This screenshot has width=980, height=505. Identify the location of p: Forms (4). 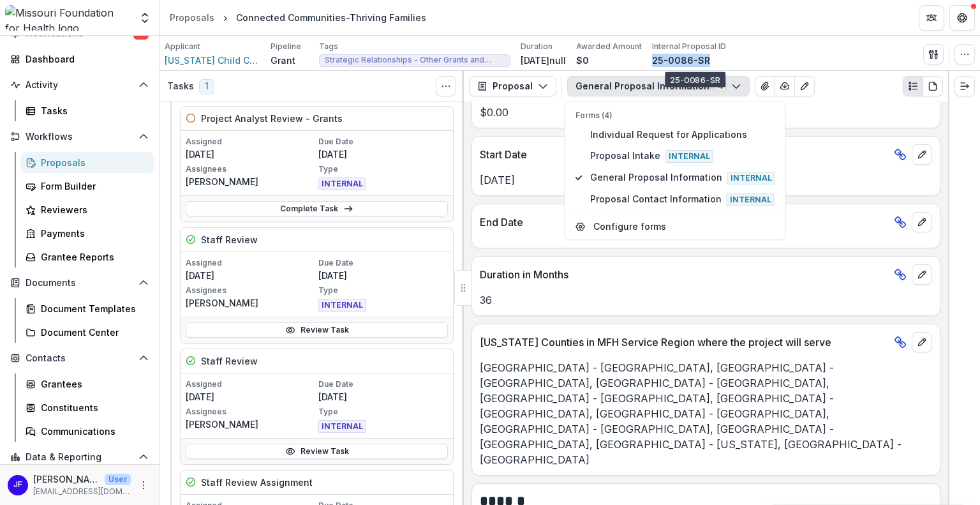
(675, 116).